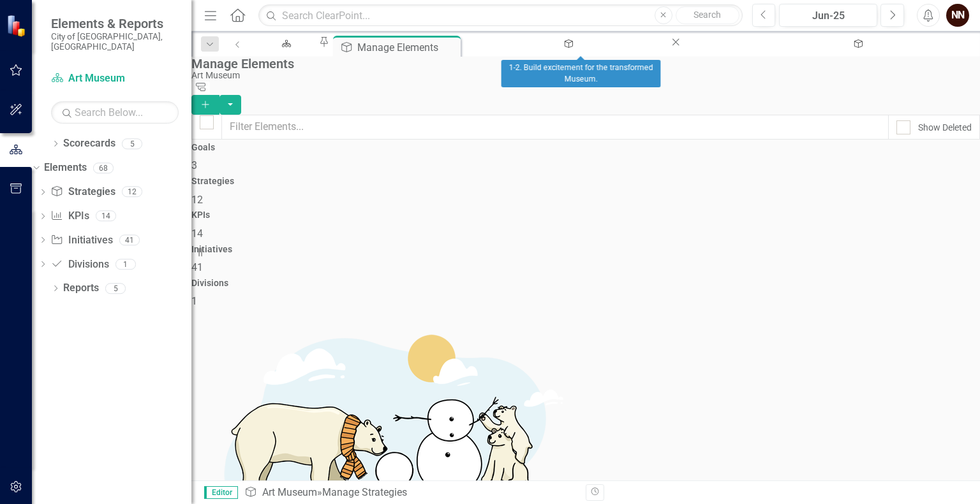 The height and width of the screenshot is (504, 980). What do you see at coordinates (707, 16) in the screenshot?
I see `button: Search` at bounding box center [707, 16].